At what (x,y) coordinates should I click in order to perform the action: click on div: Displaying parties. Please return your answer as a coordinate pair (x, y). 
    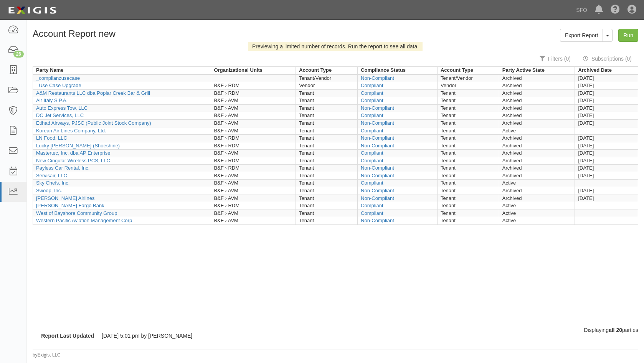
    Looking at the image, I should click on (464, 330).